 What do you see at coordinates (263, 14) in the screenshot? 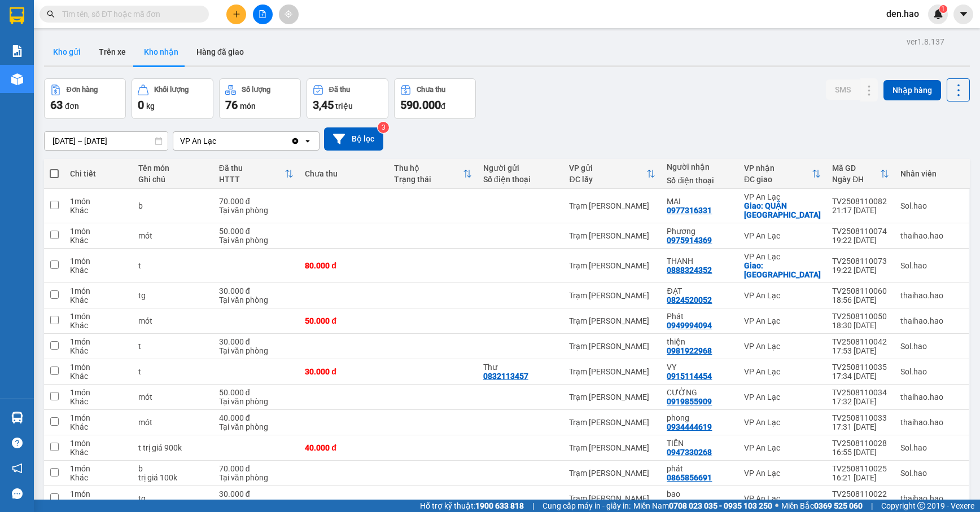
I see `button: file-add` at bounding box center [263, 14].